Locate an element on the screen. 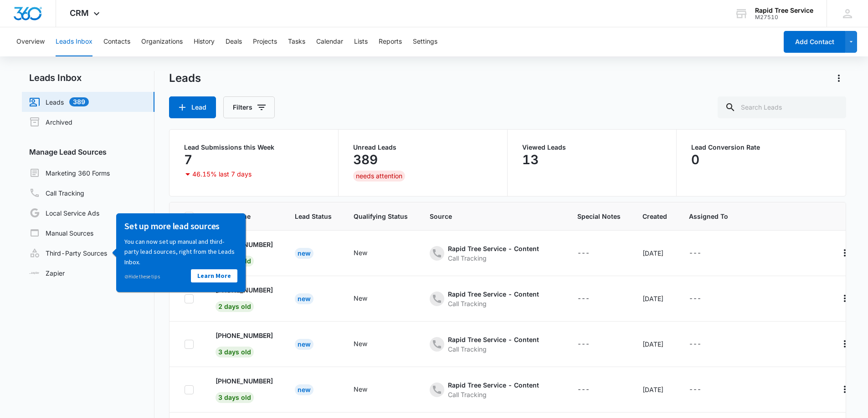  p: Unread Leads is located at coordinates (423, 148).